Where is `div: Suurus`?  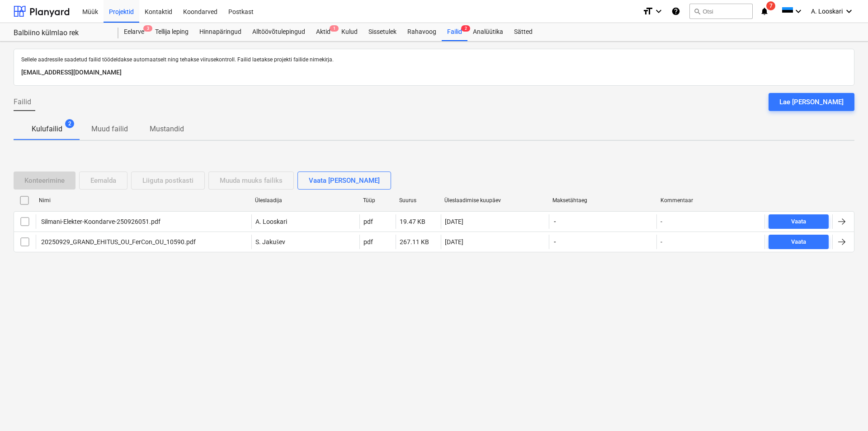
div: Suurus is located at coordinates (418, 201).